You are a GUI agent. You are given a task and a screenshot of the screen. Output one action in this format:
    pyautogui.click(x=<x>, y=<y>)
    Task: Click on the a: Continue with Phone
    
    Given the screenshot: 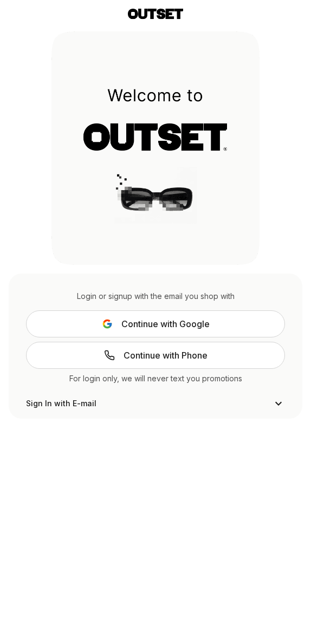 What is the action you would take?
    pyautogui.click(x=155, y=356)
    